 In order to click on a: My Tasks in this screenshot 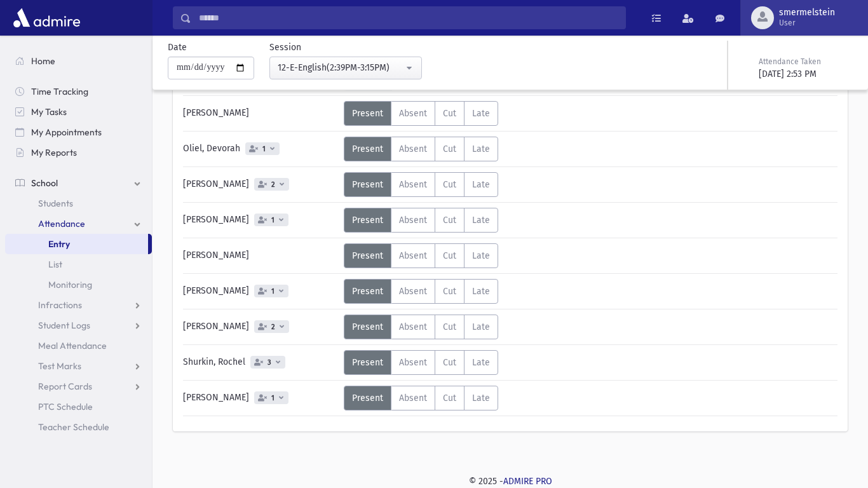, I will do `click(78, 112)`.